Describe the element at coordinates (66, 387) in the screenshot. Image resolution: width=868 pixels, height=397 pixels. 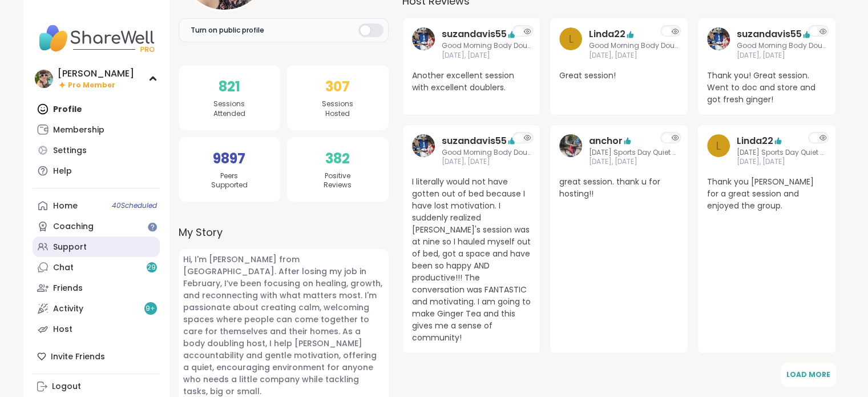
I see `div: Logout` at that location.